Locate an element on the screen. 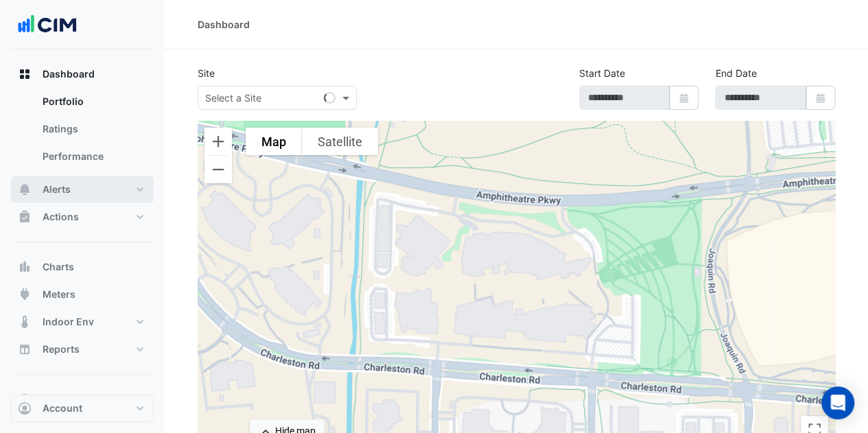  span: Alerts is located at coordinates (56, 190).